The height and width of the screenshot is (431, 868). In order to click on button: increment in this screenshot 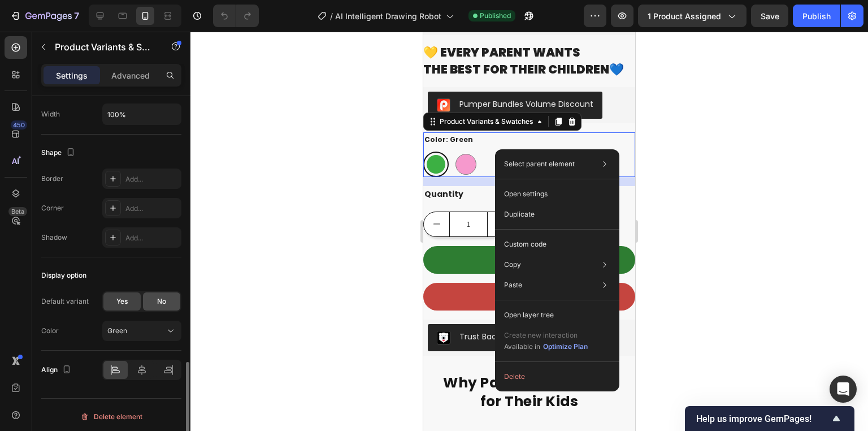, I will do `click(77, 193)`.